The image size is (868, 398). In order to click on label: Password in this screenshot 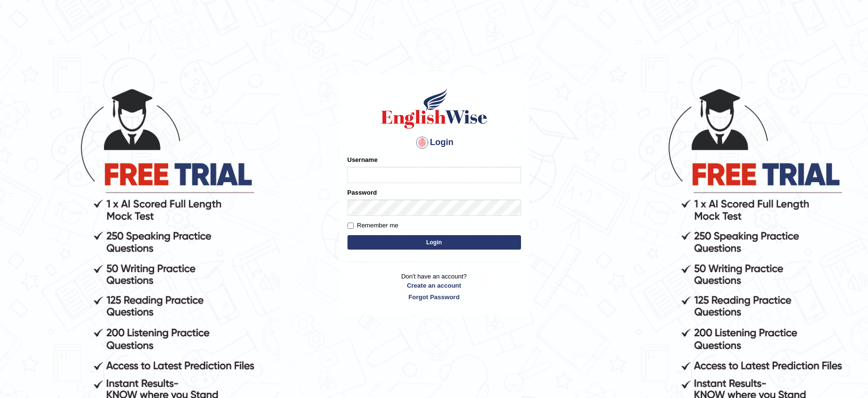, I will do `click(362, 192)`.